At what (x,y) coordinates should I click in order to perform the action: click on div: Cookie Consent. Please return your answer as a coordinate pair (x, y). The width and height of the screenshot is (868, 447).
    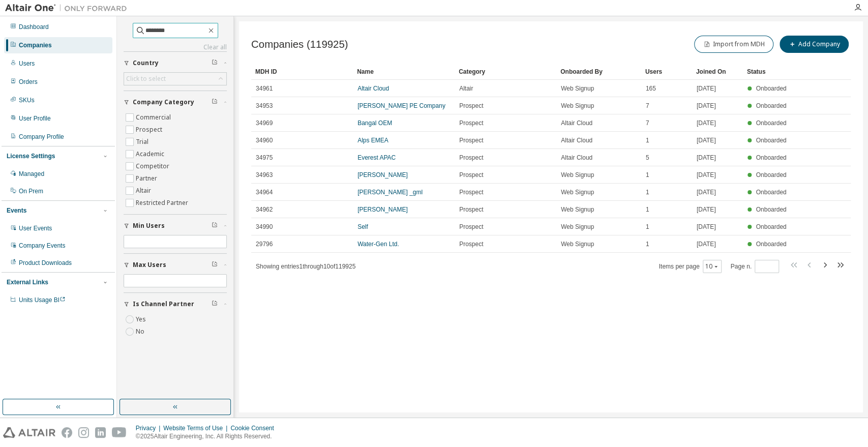
    Looking at the image, I should click on (255, 428).